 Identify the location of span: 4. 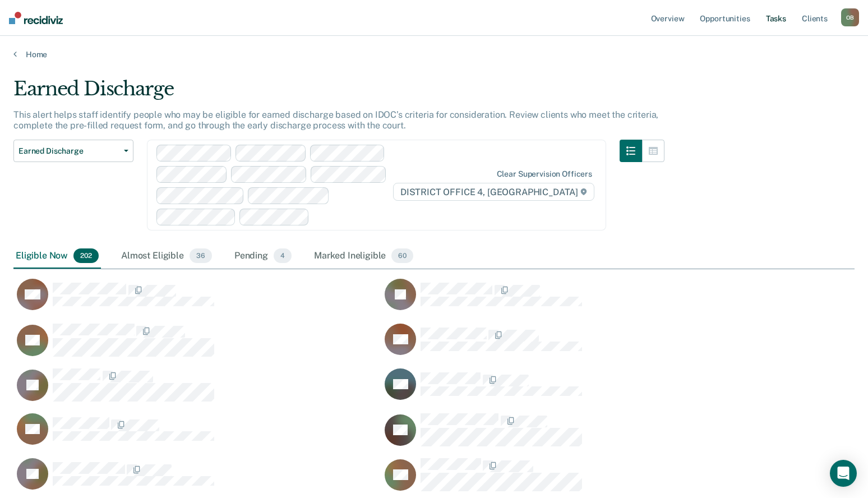
(282, 256).